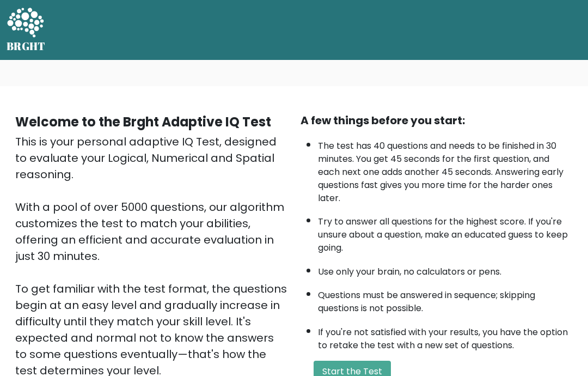 The height and width of the screenshot is (376, 588). Describe the element at coordinates (445, 170) in the screenshot. I see `li: The test has 40 questions and needs to be finished in 30 minutes. You get 45 seconds for the firs...` at that location.